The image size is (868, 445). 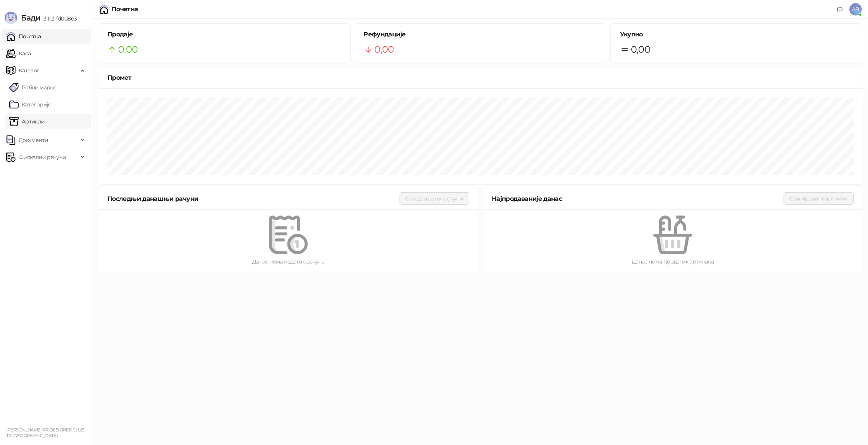 What do you see at coordinates (855, 10) in the screenshot?
I see `span: AB` at bounding box center [855, 10].